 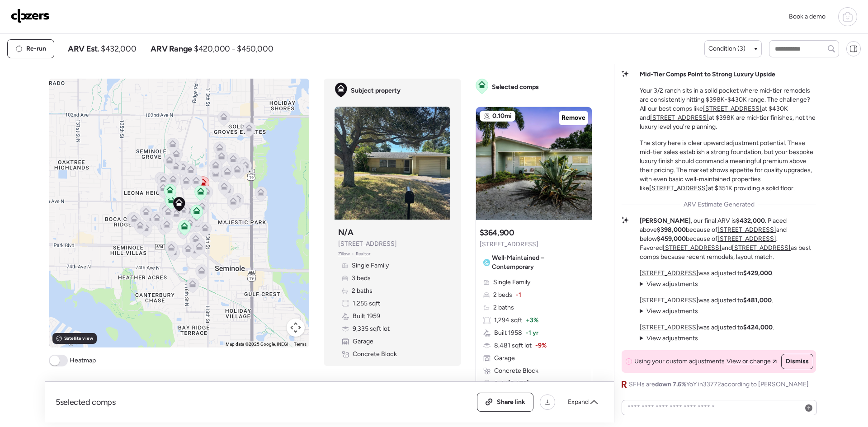 I want to click on span: 1,294 sqft, so click(x=508, y=320).